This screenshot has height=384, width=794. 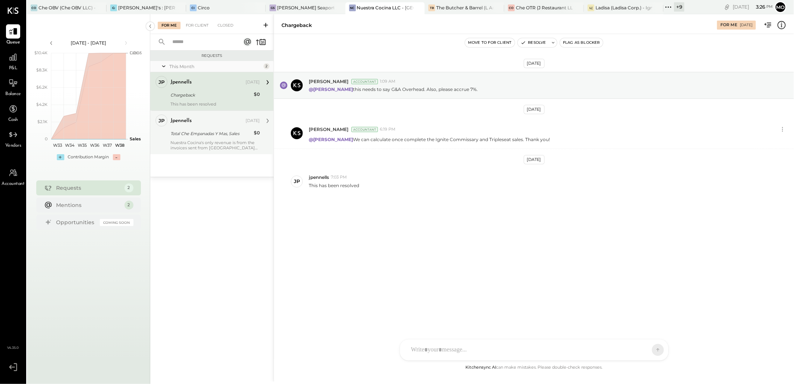 I want to click on text: W37, so click(x=107, y=145).